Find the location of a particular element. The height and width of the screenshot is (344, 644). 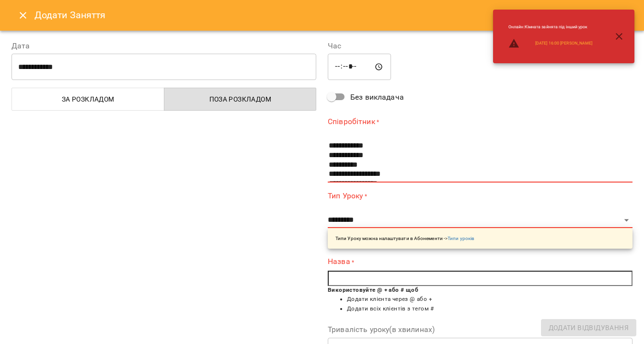

span: Без викладача is located at coordinates (377, 97).